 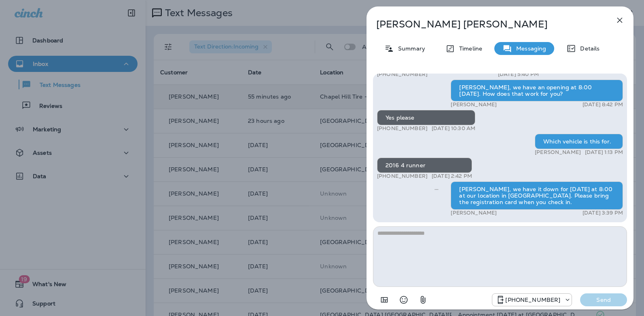 What do you see at coordinates (588, 48) in the screenshot?
I see `p: Details` at bounding box center [588, 48].